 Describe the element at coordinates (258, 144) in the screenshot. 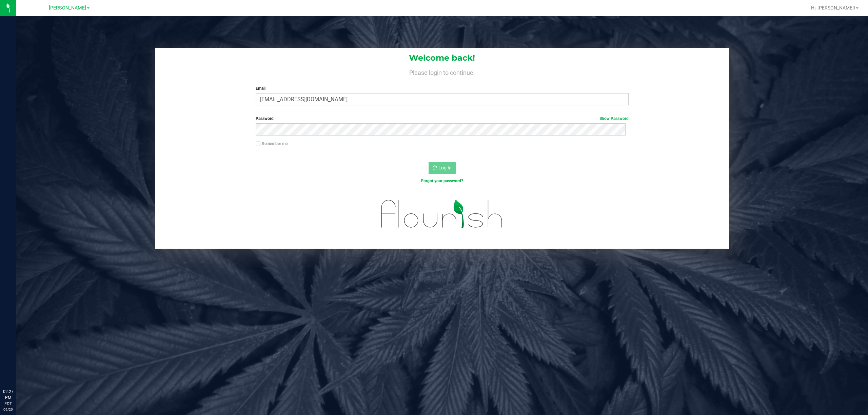

I see `input: Remember me` at that location.